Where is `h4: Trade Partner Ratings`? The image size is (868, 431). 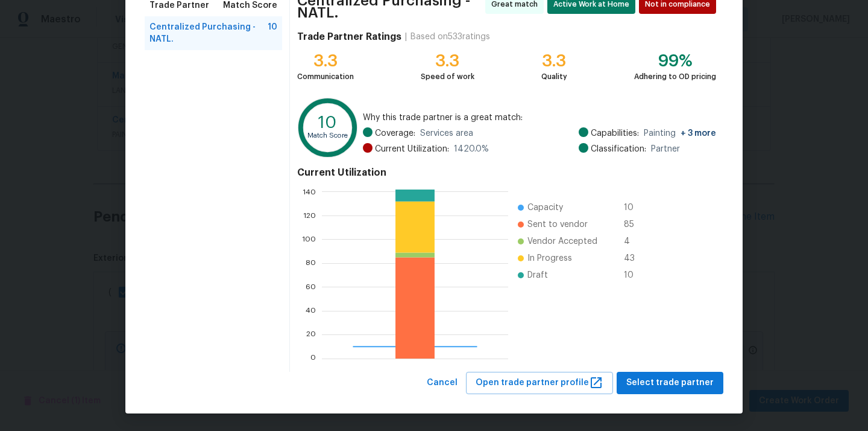
h4: Trade Partner Ratings is located at coordinates (349, 37).